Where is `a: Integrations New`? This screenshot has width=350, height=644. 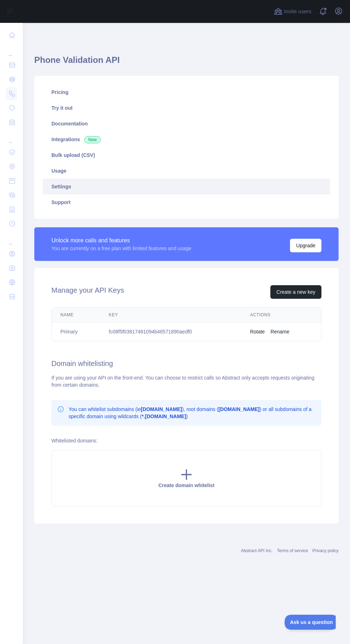 a: Integrations New is located at coordinates (186, 139).